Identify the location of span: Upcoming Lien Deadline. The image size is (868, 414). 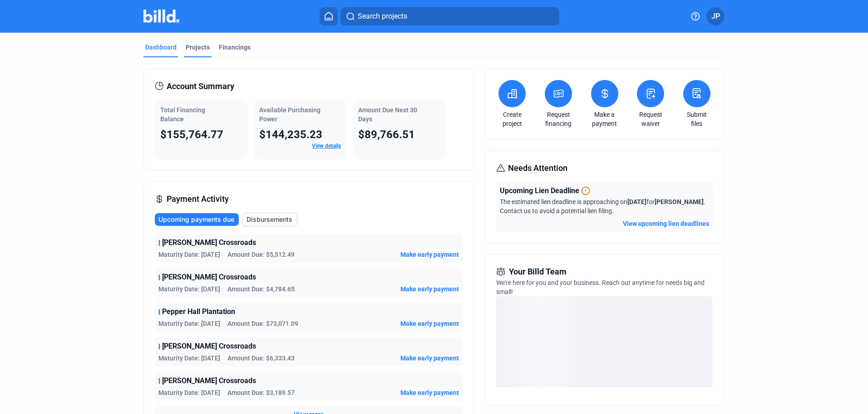
(539, 191).